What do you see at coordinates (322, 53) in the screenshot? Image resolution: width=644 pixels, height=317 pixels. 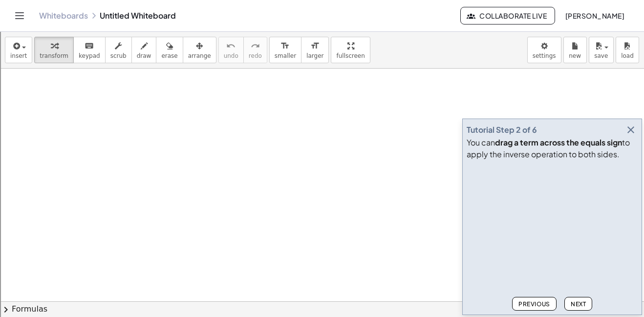 I see `div: Delete` at bounding box center [322, 53].